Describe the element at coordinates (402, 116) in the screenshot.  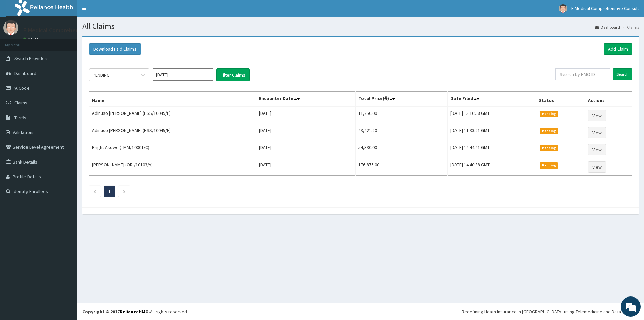
I see `td: 11,250.00` at that location.